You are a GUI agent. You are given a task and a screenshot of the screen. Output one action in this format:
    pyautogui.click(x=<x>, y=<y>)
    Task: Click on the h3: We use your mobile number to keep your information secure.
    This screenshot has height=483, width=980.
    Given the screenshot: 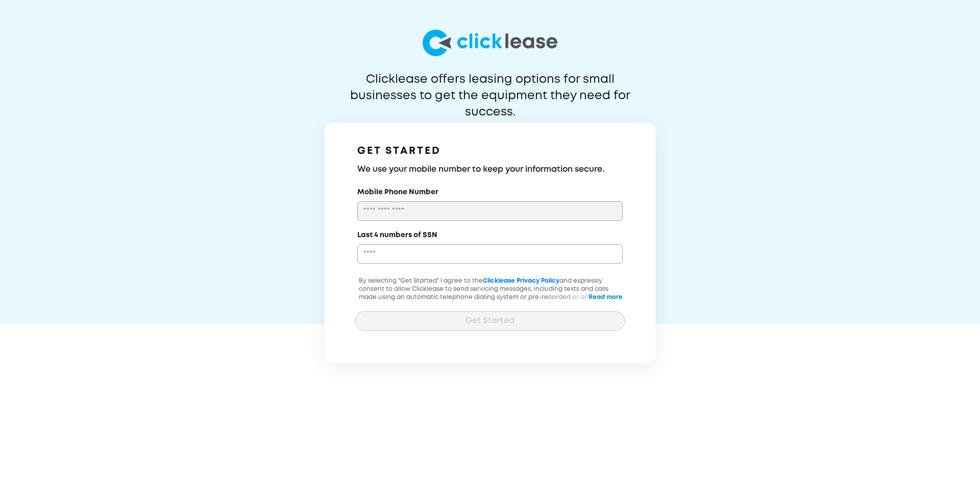 What is the action you would take?
    pyautogui.click(x=490, y=169)
    